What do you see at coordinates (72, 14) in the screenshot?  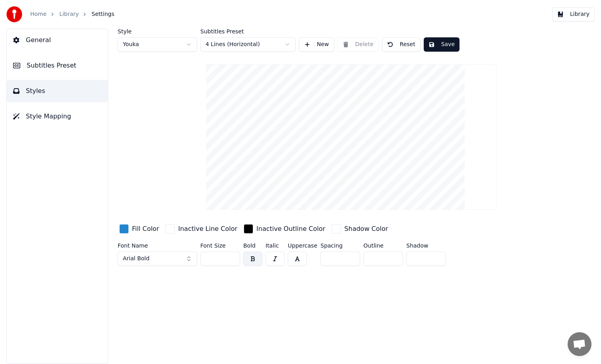 I see `nav: breadcrumb` at bounding box center [72, 14].